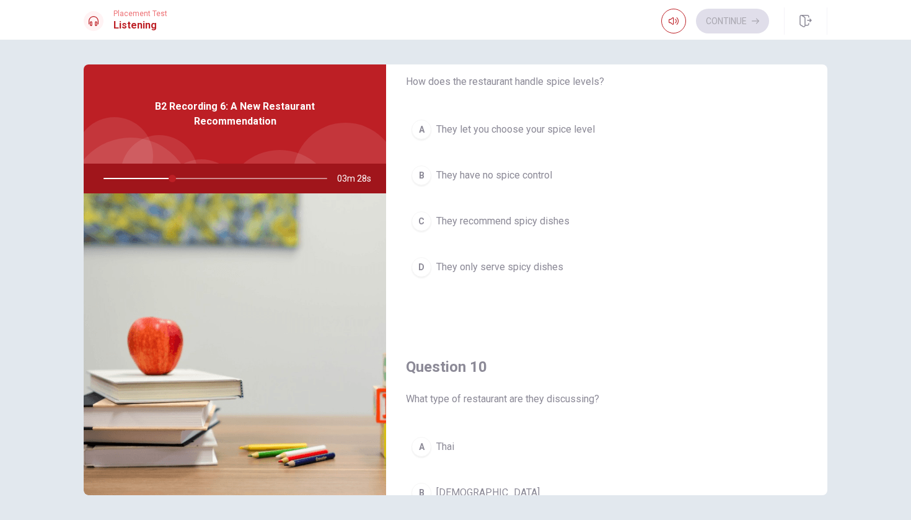 Image resolution: width=911 pixels, height=520 pixels. I want to click on span: Placement Test, so click(140, 14).